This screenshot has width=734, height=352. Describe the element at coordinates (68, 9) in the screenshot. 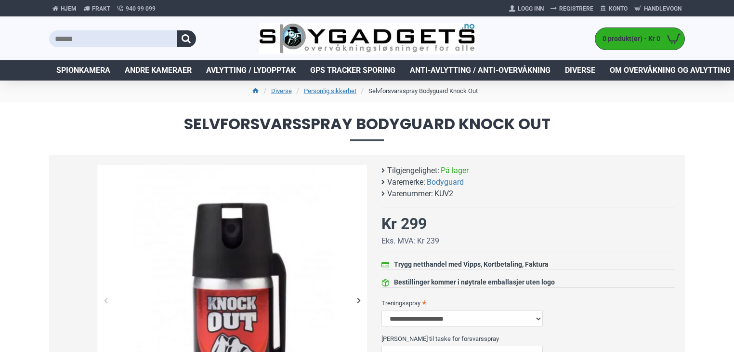

I see `span: Hjem` at that location.